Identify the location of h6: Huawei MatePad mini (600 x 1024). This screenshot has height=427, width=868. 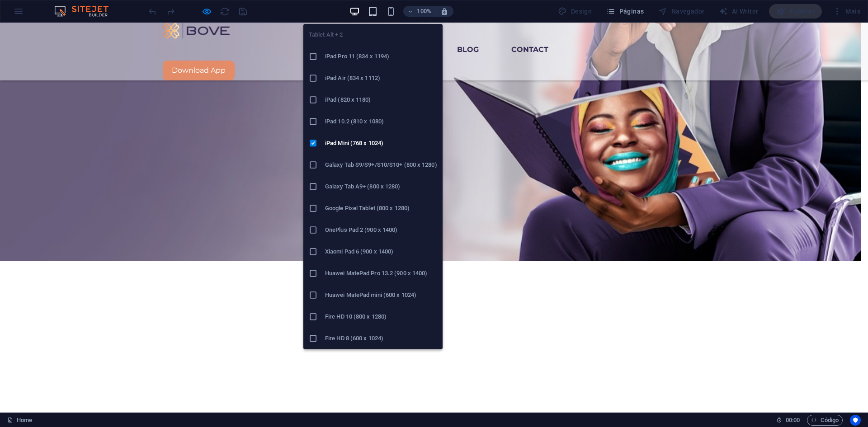
(381, 295).